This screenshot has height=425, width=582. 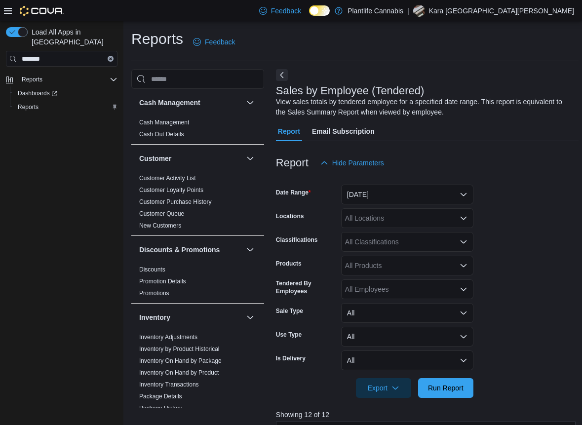 What do you see at coordinates (175, 202) in the screenshot?
I see `span: Customer Purchase History` at bounding box center [175, 202].